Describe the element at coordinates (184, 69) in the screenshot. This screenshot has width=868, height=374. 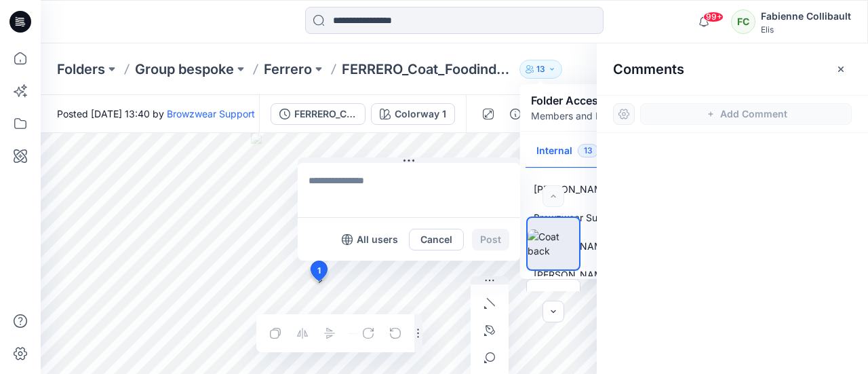
I see `a: Group bespoke` at that location.